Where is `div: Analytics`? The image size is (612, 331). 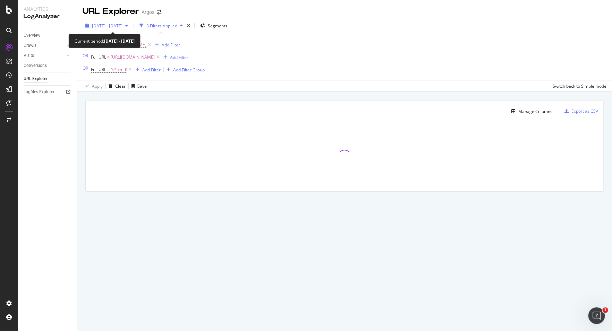
div: Analytics is located at coordinates (47, 9).